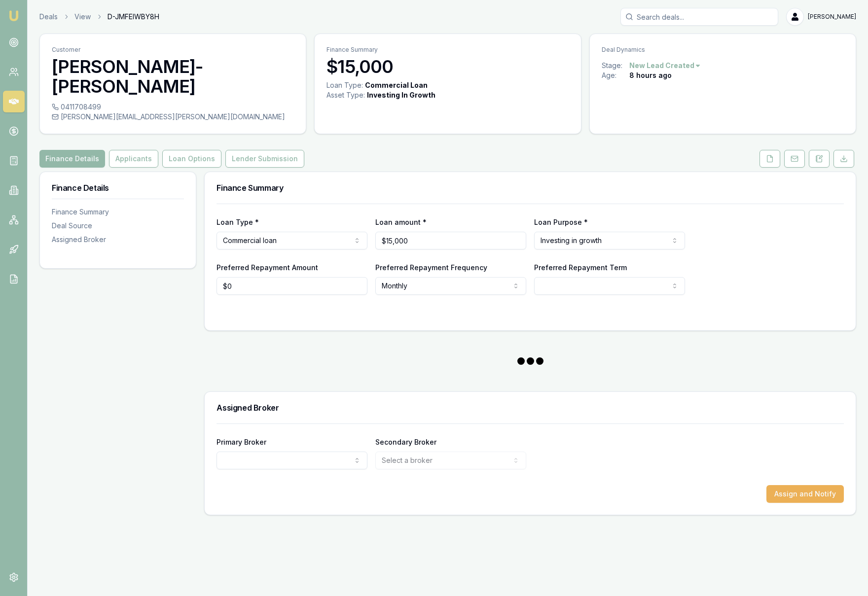 Image resolution: width=868 pixels, height=596 pixels. I want to click on input: Search deals, so click(699, 17).